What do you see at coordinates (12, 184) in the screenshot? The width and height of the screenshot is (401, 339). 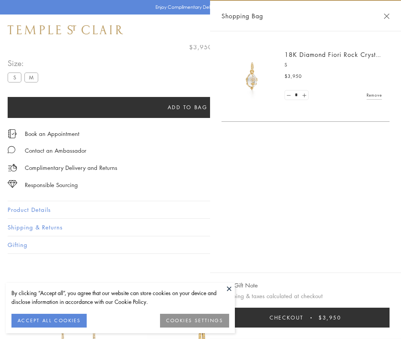 I see `img: icon_sourcing.svg` at bounding box center [12, 184].